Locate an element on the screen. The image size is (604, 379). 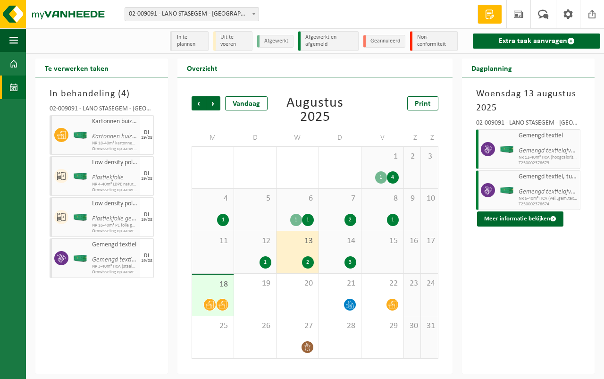
span: 25 is located at coordinates (213, 326).